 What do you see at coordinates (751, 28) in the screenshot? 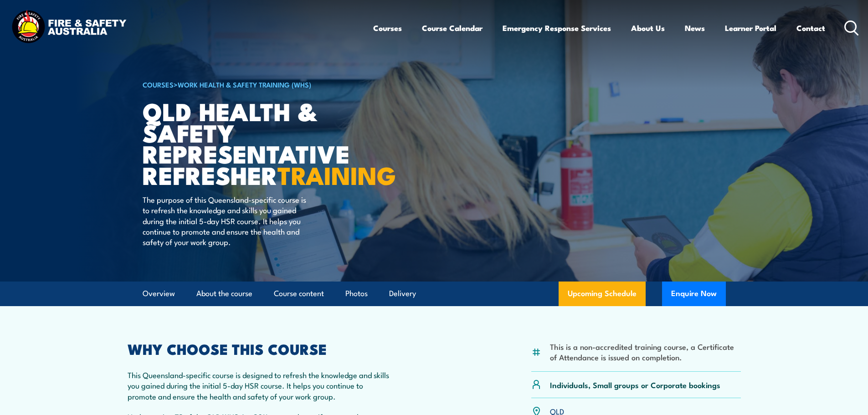
I see `a: Learner Portal` at bounding box center [751, 28].